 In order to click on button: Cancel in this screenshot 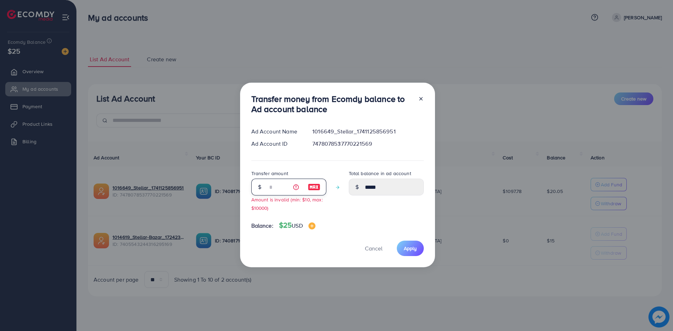, I will do `click(374, 248)`.